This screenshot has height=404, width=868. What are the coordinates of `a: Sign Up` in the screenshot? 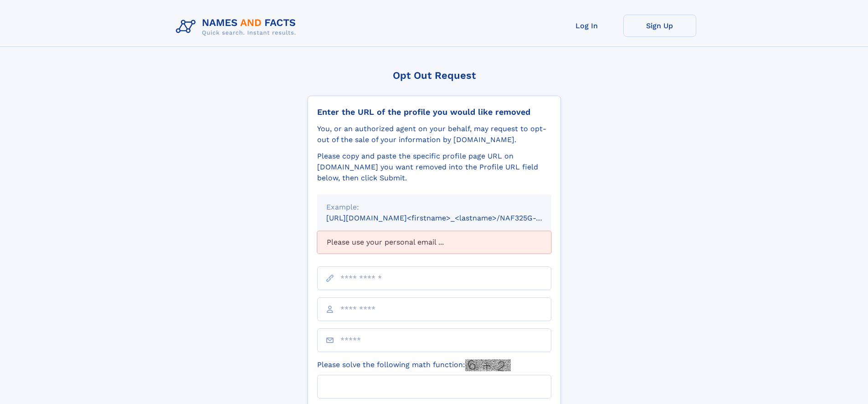 It's located at (660, 26).